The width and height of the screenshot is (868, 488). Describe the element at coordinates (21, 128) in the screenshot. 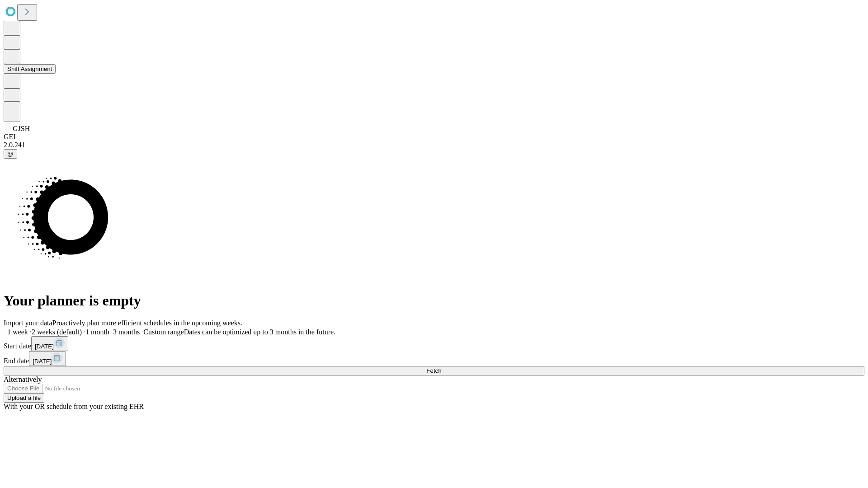

I see `span: GJSH` at that location.